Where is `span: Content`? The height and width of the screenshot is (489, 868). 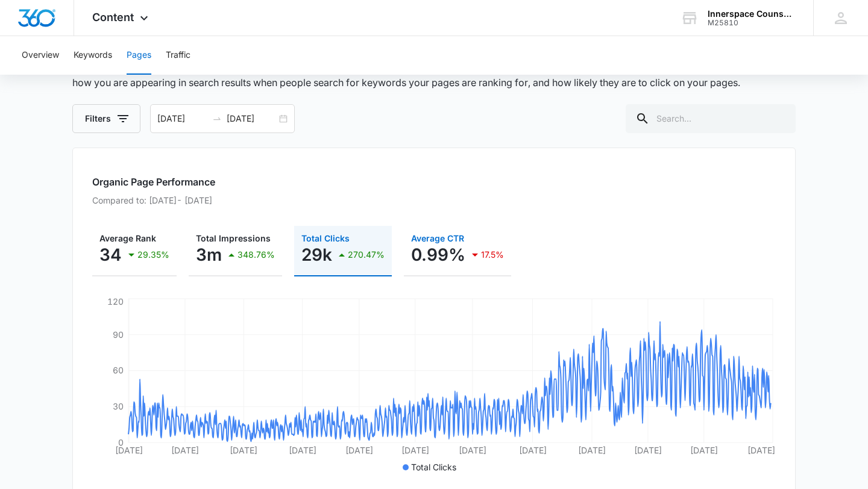
span: Content is located at coordinates (112, 17).